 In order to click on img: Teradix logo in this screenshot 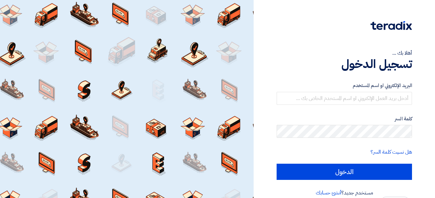, I will do `click(392, 26)`.